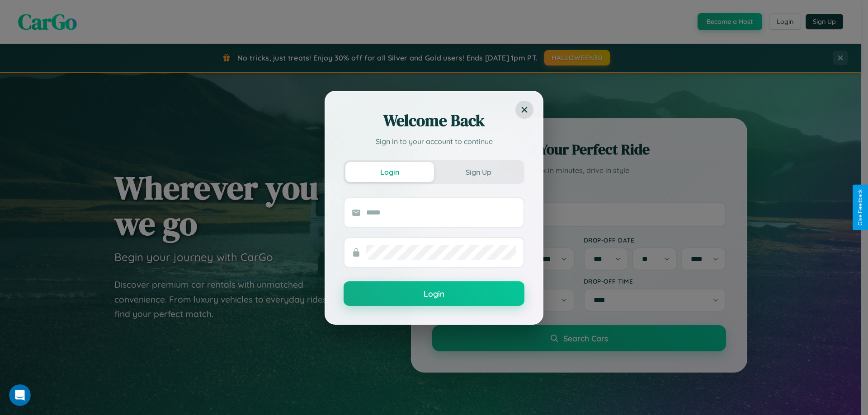 Image resolution: width=868 pixels, height=415 pixels. I want to click on button: Sign Up, so click(478, 172).